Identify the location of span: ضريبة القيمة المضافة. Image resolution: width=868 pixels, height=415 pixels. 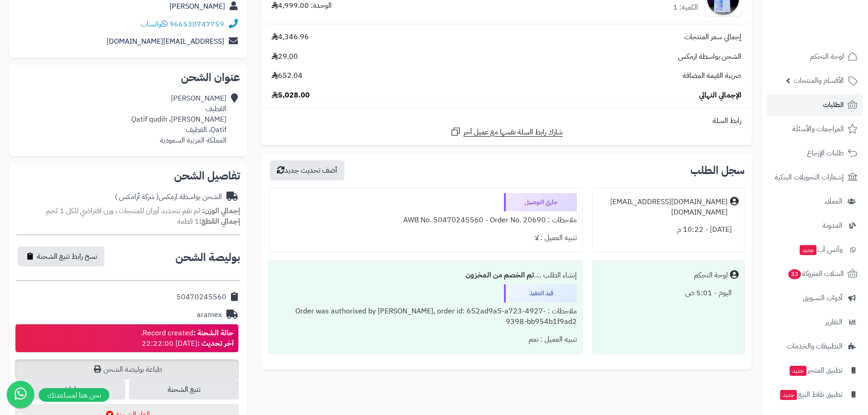
(712, 76).